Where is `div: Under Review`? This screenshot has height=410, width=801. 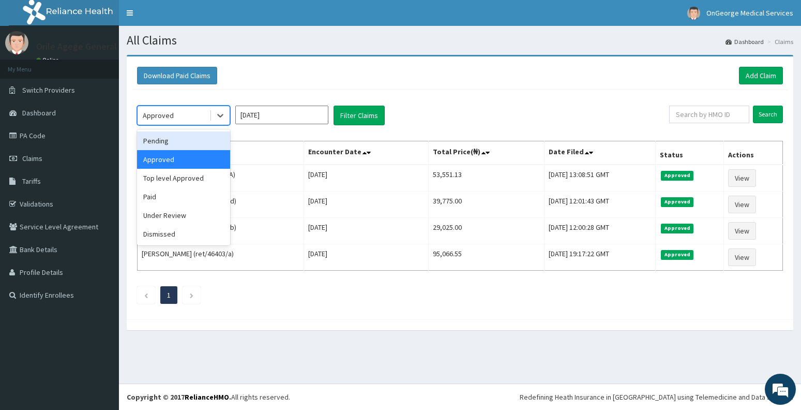
div: Under Review is located at coordinates (184, 215).